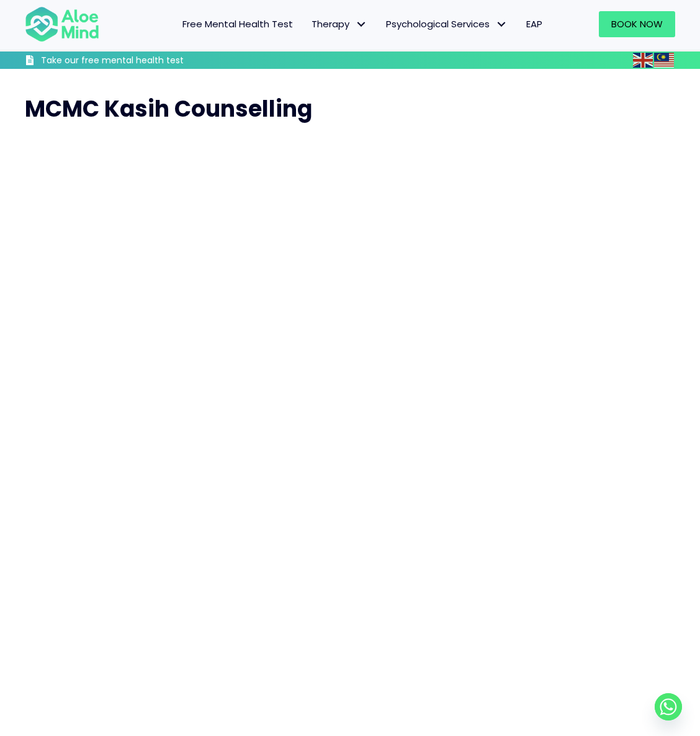  What do you see at coordinates (133, 61) in the screenshot?
I see `h3: Take our free mental health test` at bounding box center [133, 61].